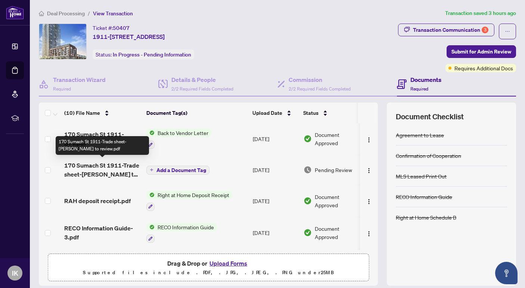  Describe the element at coordinates (202, 80) in the screenshot. I see `h4: Details & People` at that location.